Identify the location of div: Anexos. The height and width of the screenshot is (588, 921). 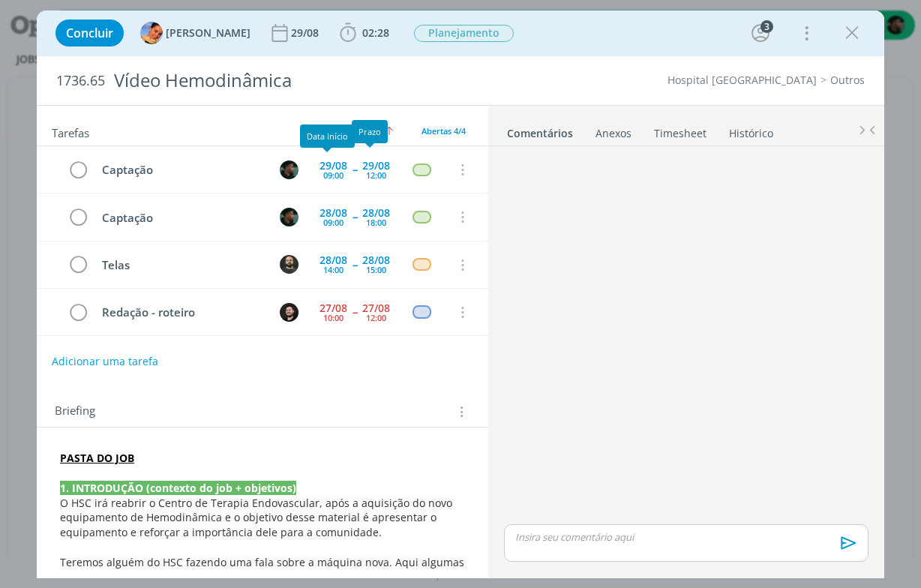
(613, 133).